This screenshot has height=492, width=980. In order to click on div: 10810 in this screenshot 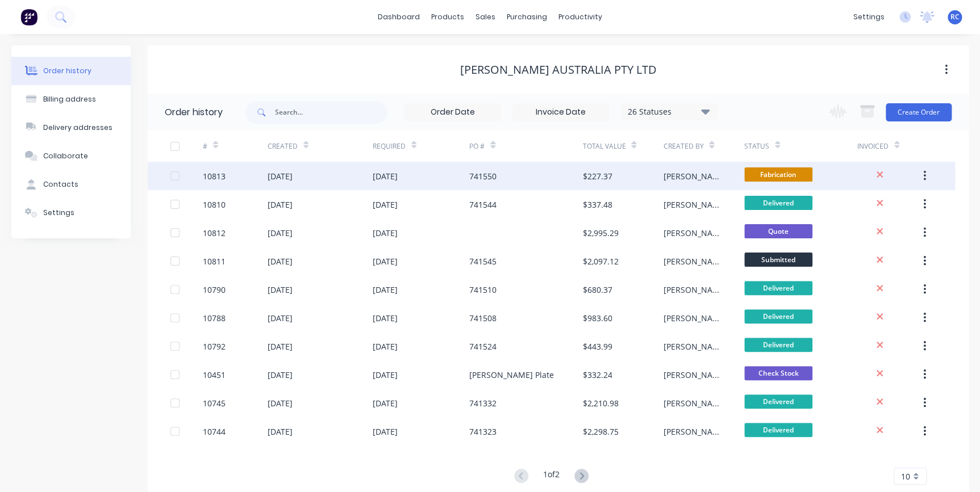, I will do `click(214, 204)`.